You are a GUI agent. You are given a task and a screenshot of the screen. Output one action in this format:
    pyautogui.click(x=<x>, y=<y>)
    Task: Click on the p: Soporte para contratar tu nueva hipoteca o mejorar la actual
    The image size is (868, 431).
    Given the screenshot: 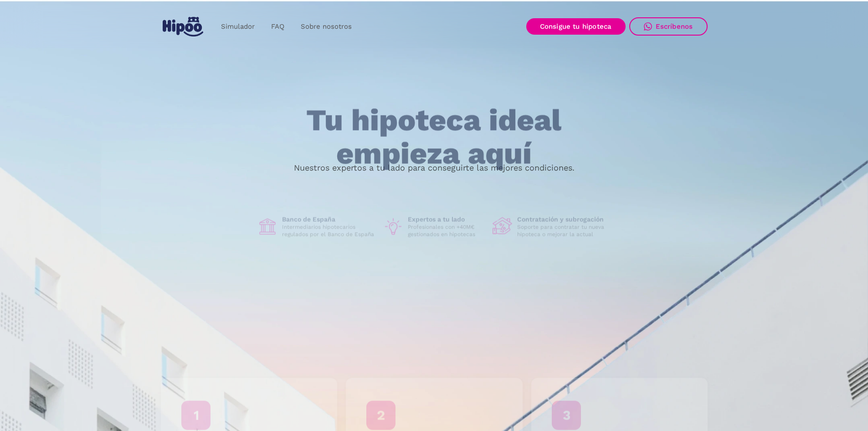 What is the action you would take?
    pyautogui.click(x=564, y=231)
    